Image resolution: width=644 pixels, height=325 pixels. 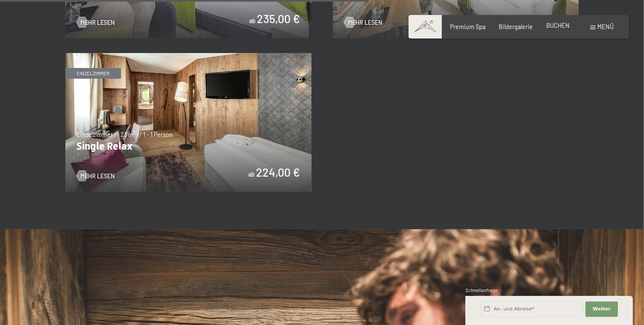 What do you see at coordinates (602, 309) in the screenshot?
I see `button: Weiter` at bounding box center [602, 309].